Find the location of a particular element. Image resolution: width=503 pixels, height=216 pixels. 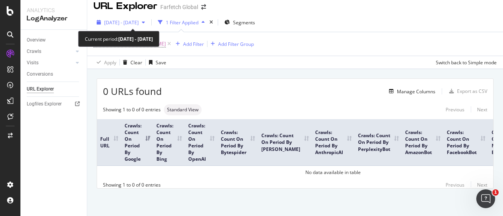

th: Crawls: Count On Period By AmazonBot: activate to sort column ascending is located at coordinates (423, 143).